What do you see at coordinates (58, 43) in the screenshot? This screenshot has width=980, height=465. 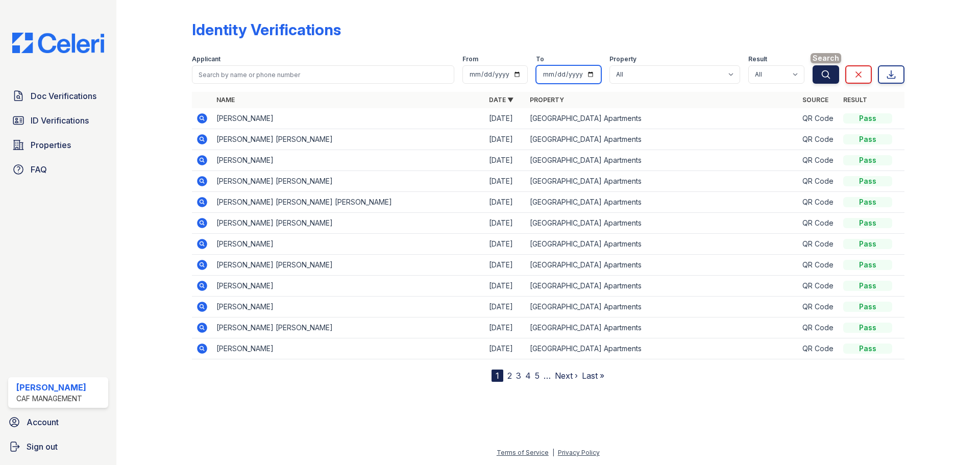 I see `img: CE_Logo_Blue-a8612792a0a2168367f1c8372b55b34899dd931a85d93a1a3d3e32e68fde9ad4.png` at bounding box center [58, 43].